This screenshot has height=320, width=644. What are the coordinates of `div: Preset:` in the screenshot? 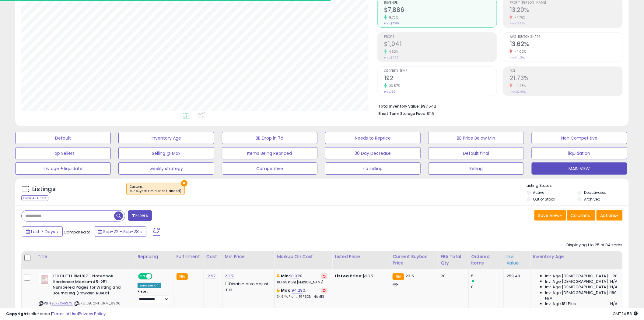 It's located at (153, 296).